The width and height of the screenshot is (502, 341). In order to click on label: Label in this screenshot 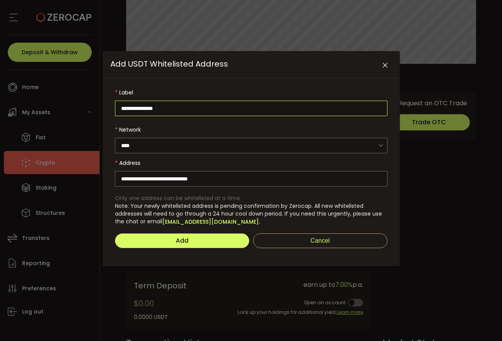, I will do `click(251, 92)`.